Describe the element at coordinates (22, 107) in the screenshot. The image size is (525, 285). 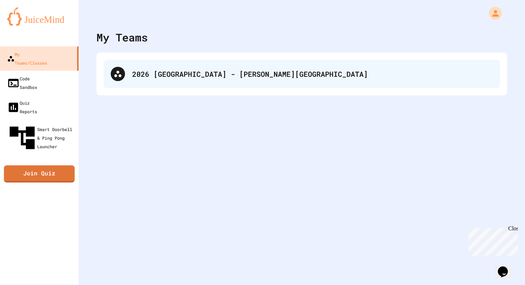
I see `div: Quiz Reports` at that location.